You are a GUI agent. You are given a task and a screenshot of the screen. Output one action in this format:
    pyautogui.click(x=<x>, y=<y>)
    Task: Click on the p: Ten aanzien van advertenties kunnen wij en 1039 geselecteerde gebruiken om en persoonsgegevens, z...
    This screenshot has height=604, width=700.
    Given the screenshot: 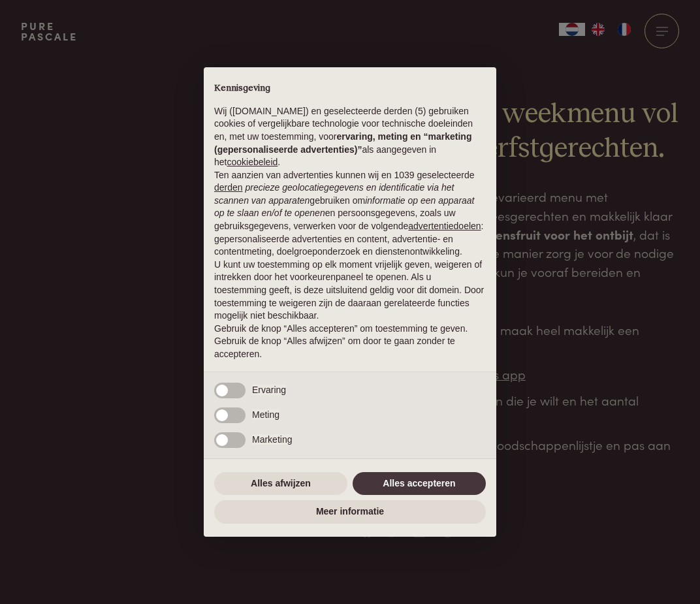 What is the action you would take?
    pyautogui.click(x=350, y=214)
    